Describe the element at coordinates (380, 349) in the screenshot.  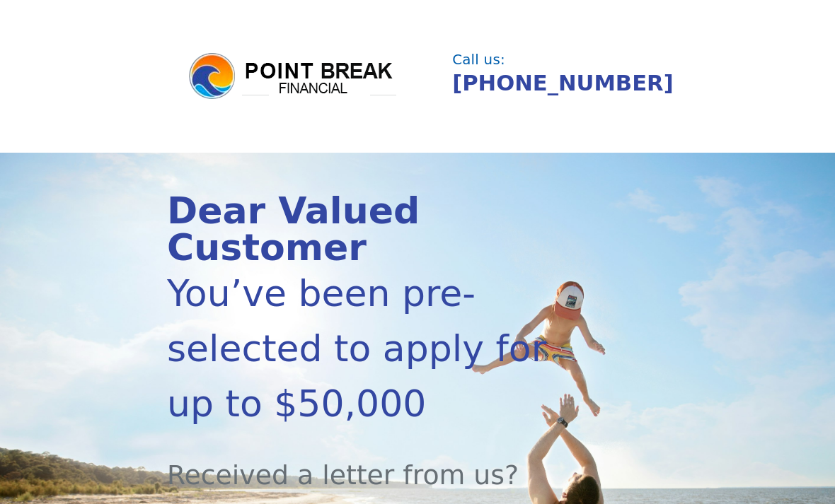
I see `div: You’ve been pre-selected to apply for up to $50,000` at that location.